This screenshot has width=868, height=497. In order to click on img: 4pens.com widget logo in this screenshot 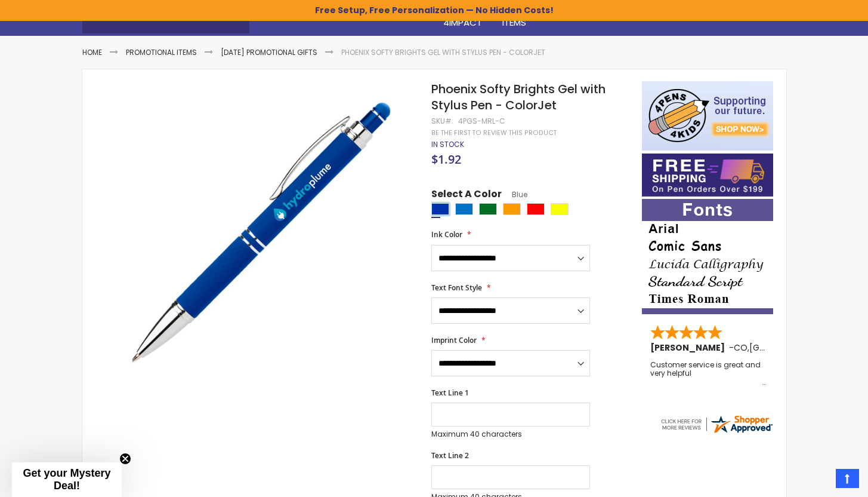, I will do `click(716, 424)`.